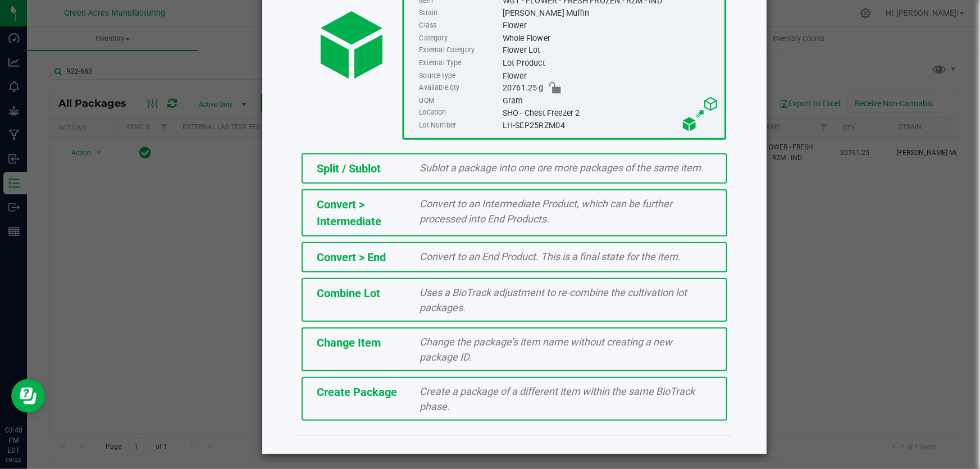  Describe the element at coordinates (460, 50) in the screenshot. I see `label: External Category` at that location.